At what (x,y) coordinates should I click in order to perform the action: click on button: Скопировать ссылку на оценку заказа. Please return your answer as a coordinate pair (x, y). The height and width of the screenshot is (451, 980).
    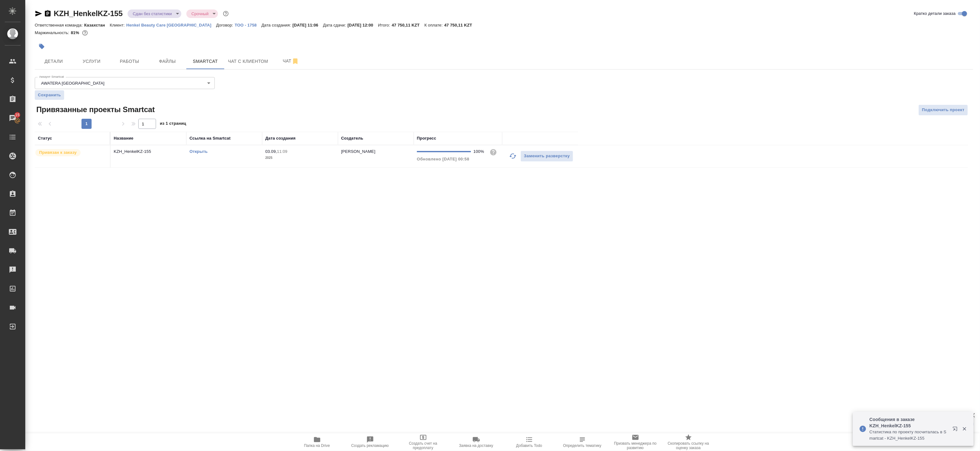
    Looking at the image, I should click on (689, 442).